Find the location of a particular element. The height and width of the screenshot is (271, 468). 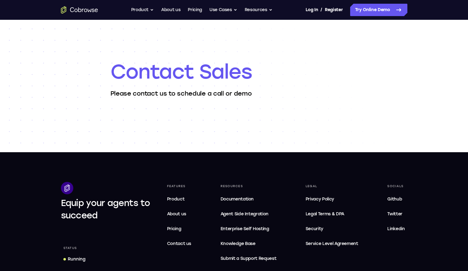

a: Agent Side Integration is located at coordinates (248, 214).